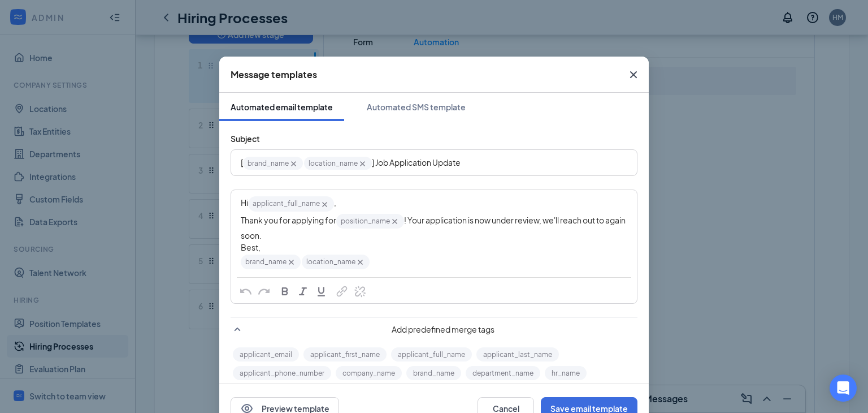 This screenshot has width=868, height=413. What do you see at coordinates (843, 388) in the screenshot?
I see `div: Open Intercom Messenger` at bounding box center [843, 388].